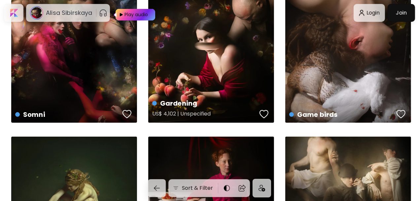 This screenshot has height=201, width=419. I want to click on button: pauseOutline IconGradient Icon, so click(103, 13).